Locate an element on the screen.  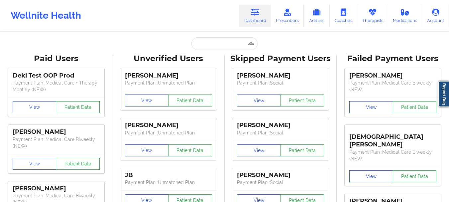
a: Admins is located at coordinates (317, 16).